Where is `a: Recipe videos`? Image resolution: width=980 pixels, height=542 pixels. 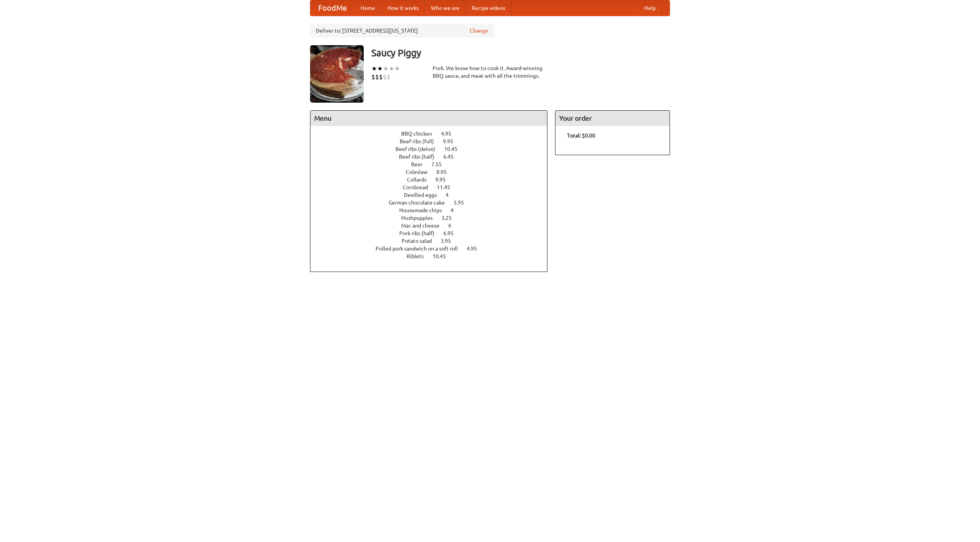
a: Recipe videos is located at coordinates (488, 8).